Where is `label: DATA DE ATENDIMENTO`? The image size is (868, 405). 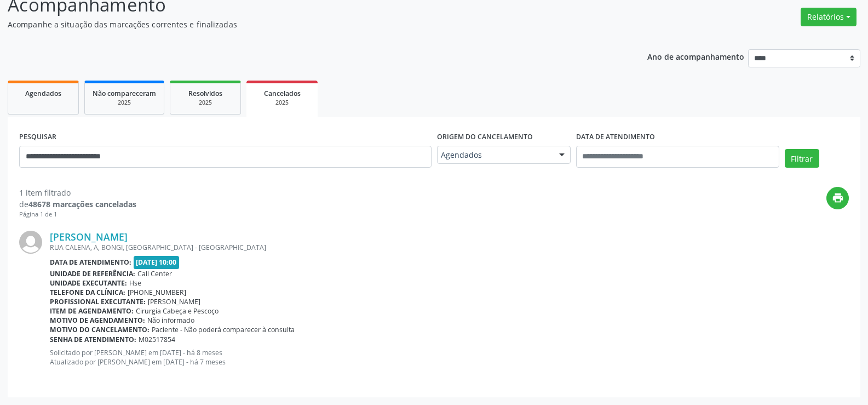 label: DATA DE ATENDIMENTO is located at coordinates (616, 137).